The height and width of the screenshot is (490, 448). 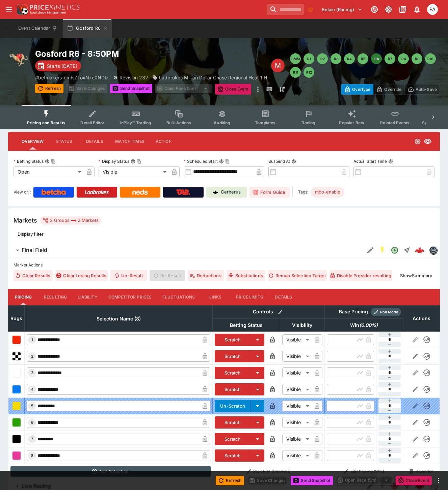 I want to click on label: View on :, so click(x=22, y=192).